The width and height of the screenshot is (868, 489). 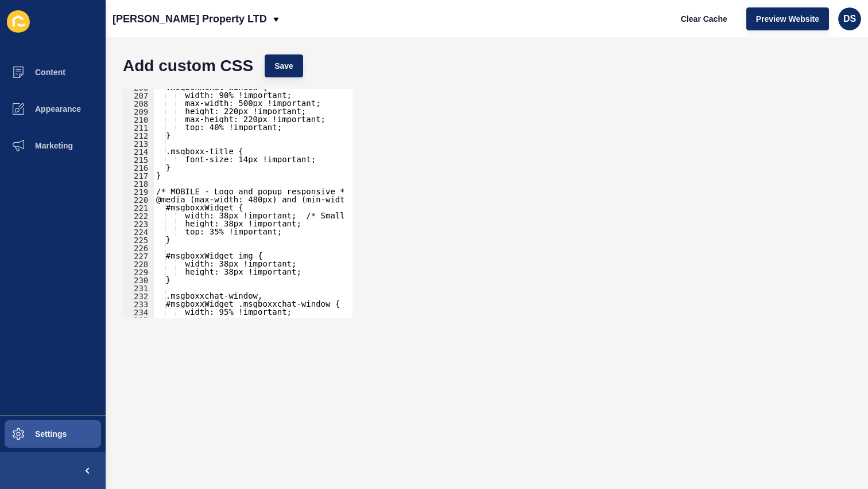 What do you see at coordinates (138, 199) in the screenshot?
I see `div: 220` at bounding box center [138, 199].